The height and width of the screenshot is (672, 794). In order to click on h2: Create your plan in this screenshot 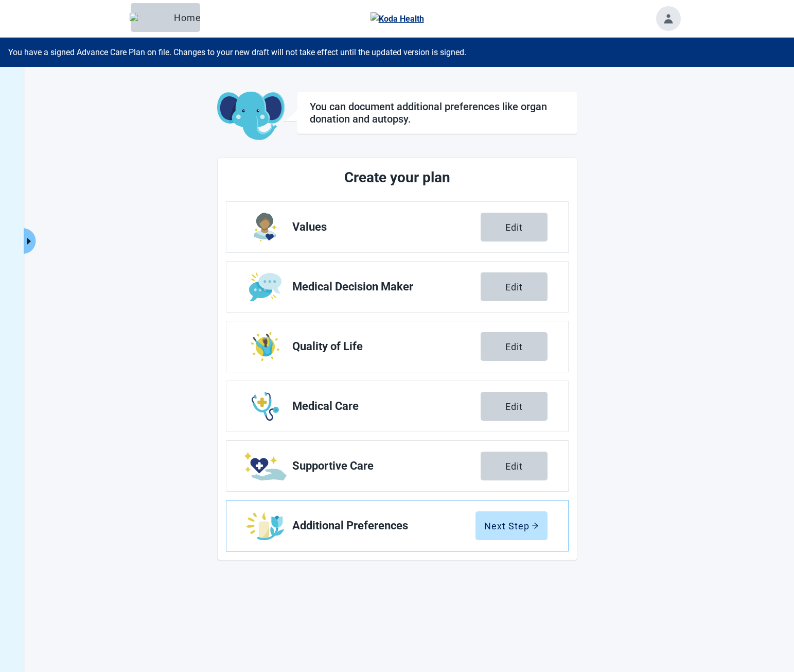, I will do `click(398, 178)`.